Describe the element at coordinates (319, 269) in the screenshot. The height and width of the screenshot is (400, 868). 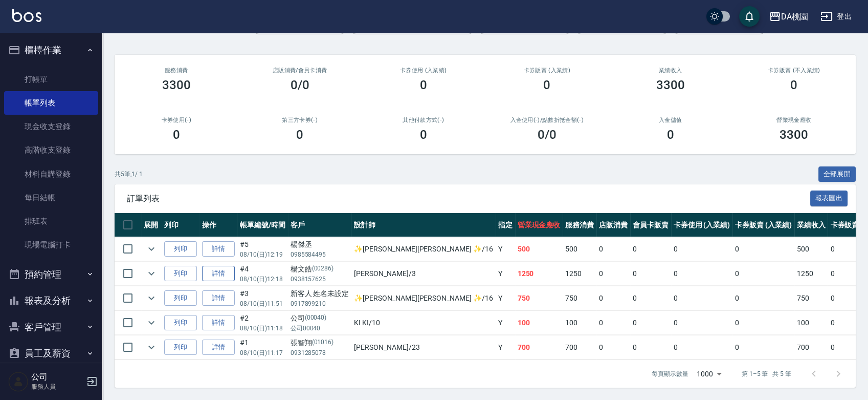
I see `div: 楊文皓` at that location.